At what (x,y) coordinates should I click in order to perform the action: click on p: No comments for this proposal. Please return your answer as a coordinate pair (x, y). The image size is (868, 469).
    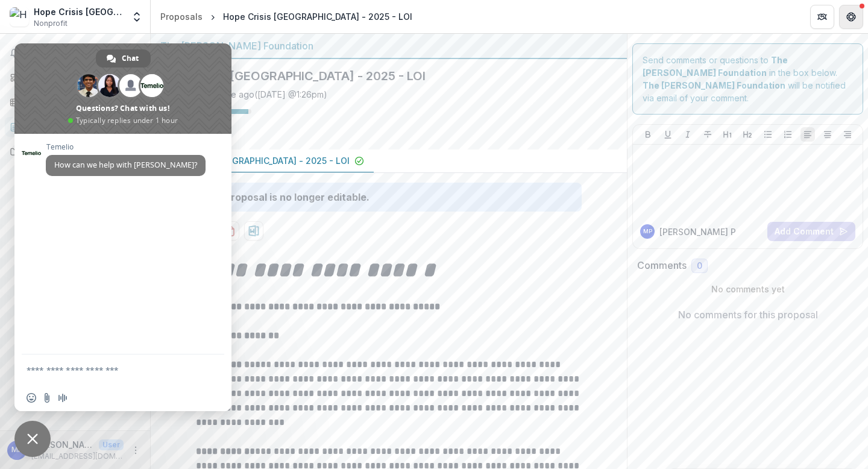
    Looking at the image, I should click on (748, 315).